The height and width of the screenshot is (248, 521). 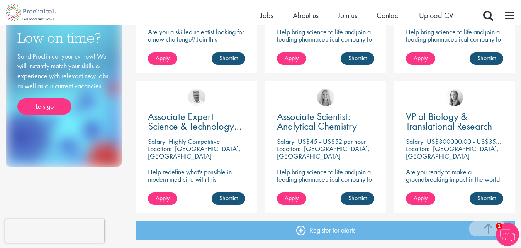 What do you see at coordinates (64, 83) in the screenshot?
I see `div: Send Proclinical your cv now! We will instantly match your skills & experience with relevant new ...` at bounding box center [64, 83].